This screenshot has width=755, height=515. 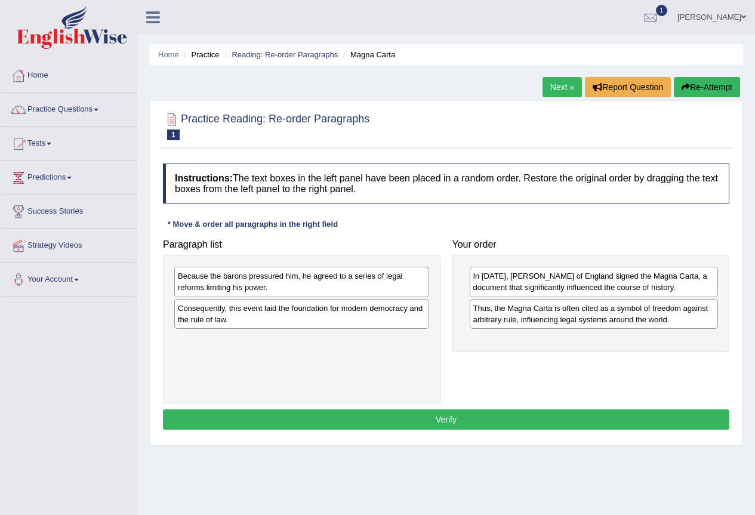 What do you see at coordinates (69, 142) in the screenshot?
I see `a: Tests` at bounding box center [69, 142].